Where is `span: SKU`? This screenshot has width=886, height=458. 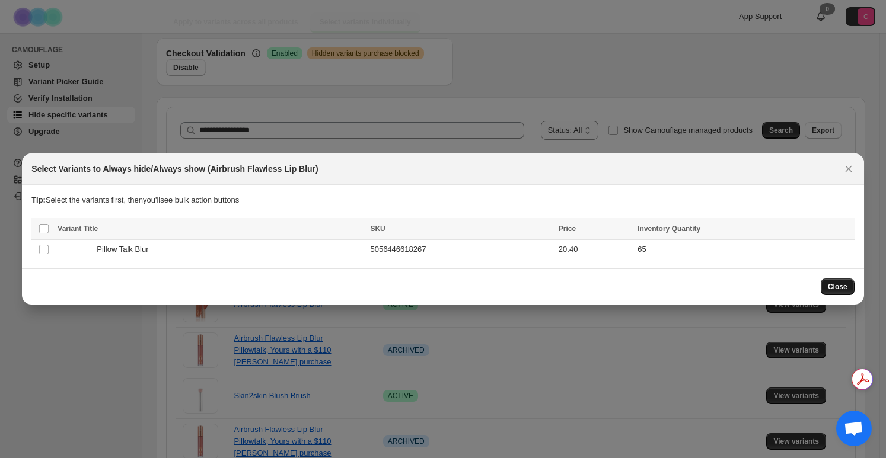 span: SKU is located at coordinates (377, 229).